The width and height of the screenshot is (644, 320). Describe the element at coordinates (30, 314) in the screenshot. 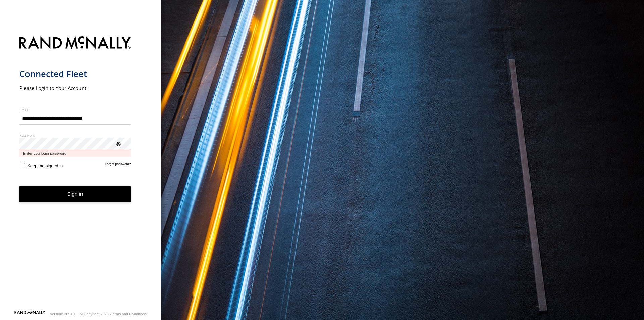

I see `a: Visit our Website` at that location.